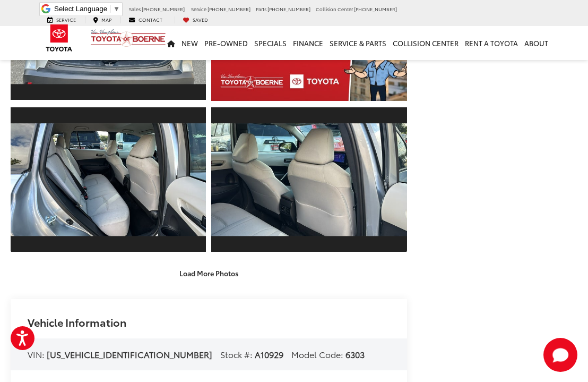 The height and width of the screenshot is (382, 588). I want to click on a: Rent a Toyota, so click(492, 43).